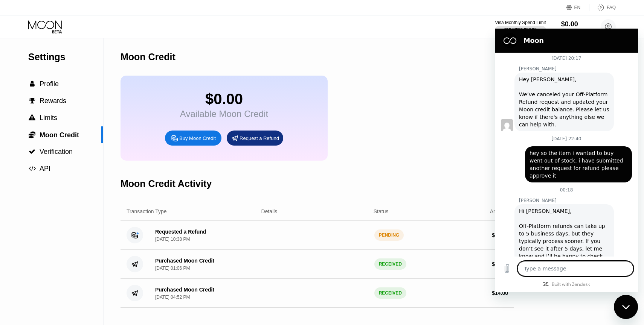 Image resolution: width=644 pixels, height=325 pixels. What do you see at coordinates (573, 27) in the screenshot?
I see `div: $0.00Moon Credit` at bounding box center [573, 27].